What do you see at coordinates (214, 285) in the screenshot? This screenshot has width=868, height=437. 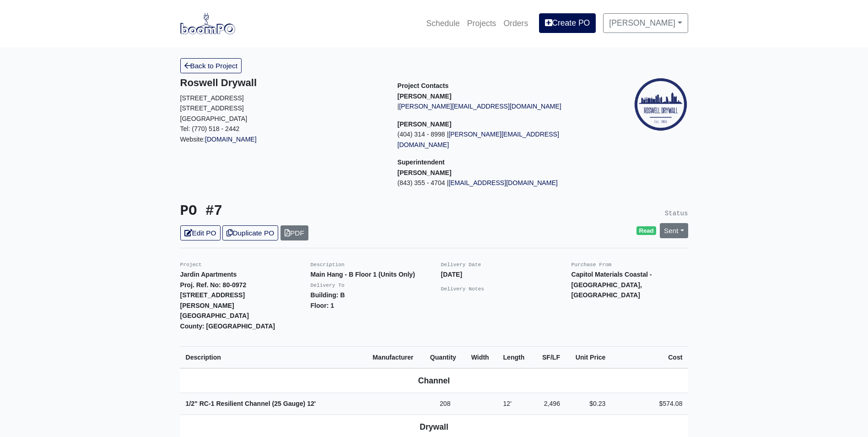 I see `strong: Proj. Ref. No: 80-0972` at bounding box center [214, 285].